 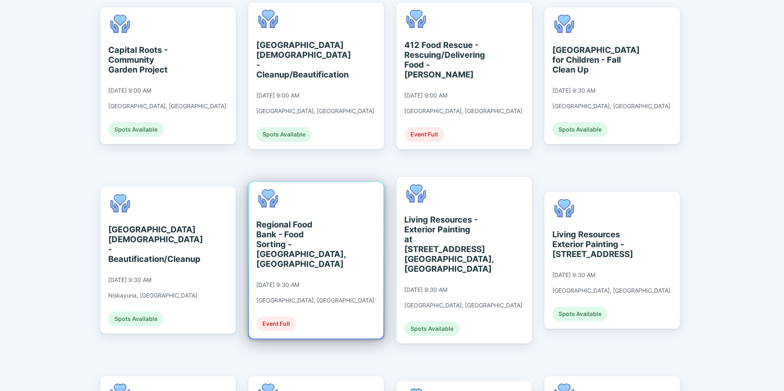 I want to click on div: Capital Roots - Community Garden Project, so click(x=146, y=60).